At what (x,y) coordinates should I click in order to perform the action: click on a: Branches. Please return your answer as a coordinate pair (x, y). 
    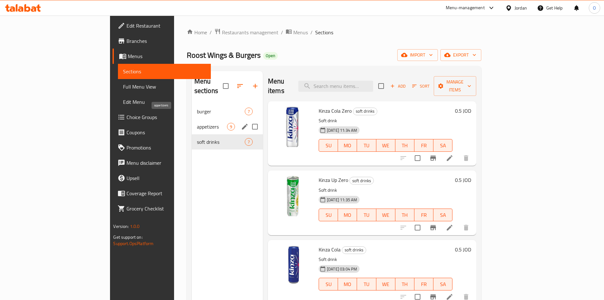
    Looking at the image, I should click on (162, 41).